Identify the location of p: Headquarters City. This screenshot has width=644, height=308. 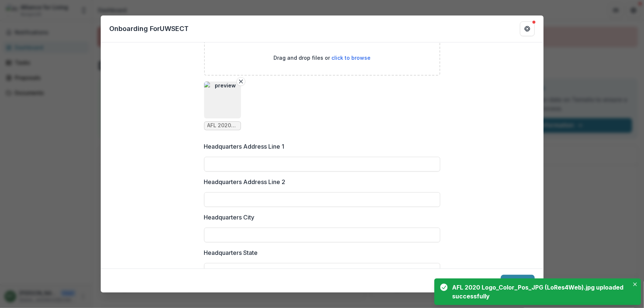
(229, 217).